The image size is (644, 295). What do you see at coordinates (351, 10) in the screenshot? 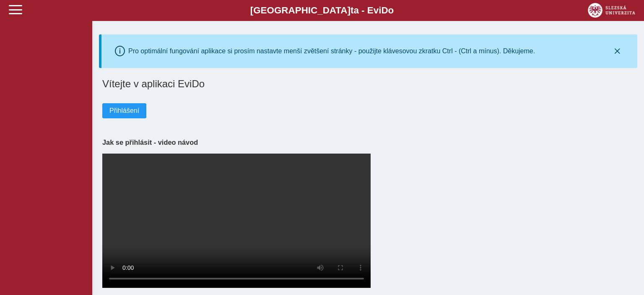
I see `span: t` at bounding box center [351, 10].